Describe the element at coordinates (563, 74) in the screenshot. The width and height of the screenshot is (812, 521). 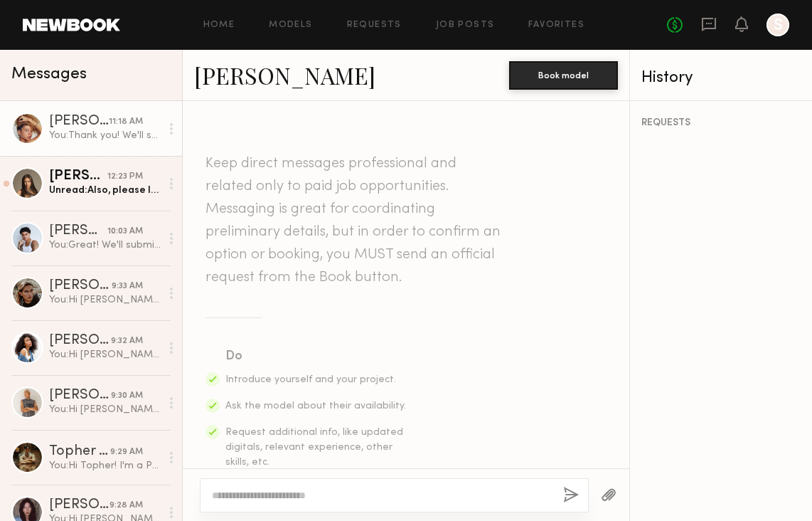
I see `a: Book model` at that location.